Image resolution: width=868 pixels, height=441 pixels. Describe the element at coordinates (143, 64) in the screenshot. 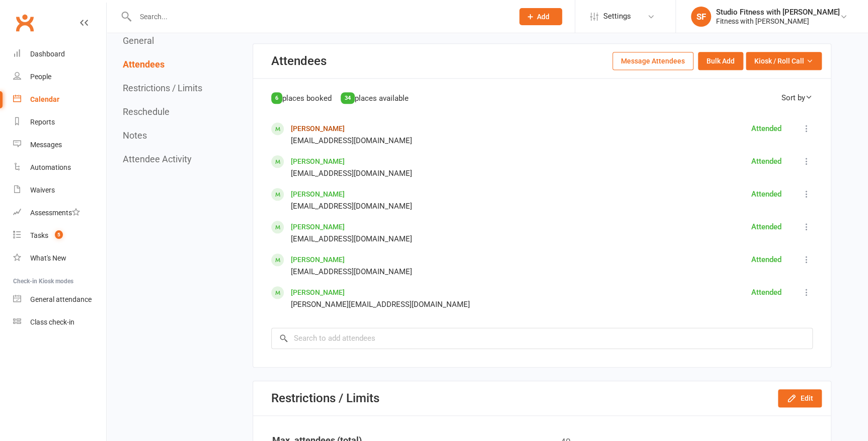

I see `button: Attendees` at that location.